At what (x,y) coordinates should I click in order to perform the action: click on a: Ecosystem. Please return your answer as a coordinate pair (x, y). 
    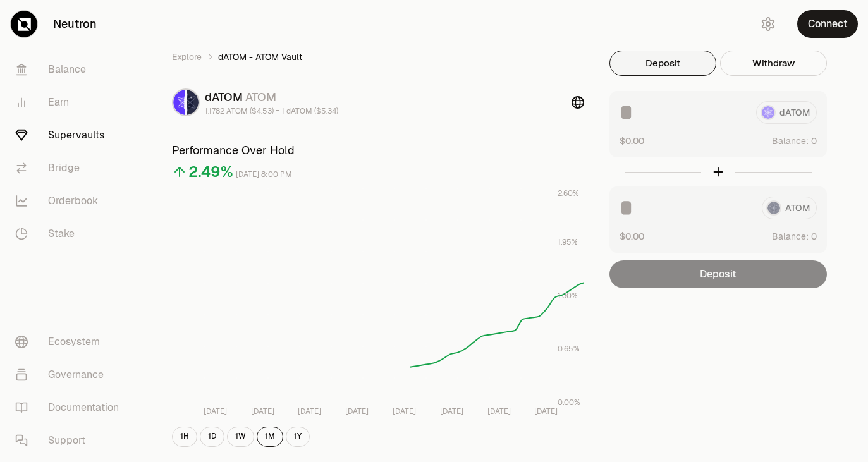
    Looking at the image, I should click on (71, 342).